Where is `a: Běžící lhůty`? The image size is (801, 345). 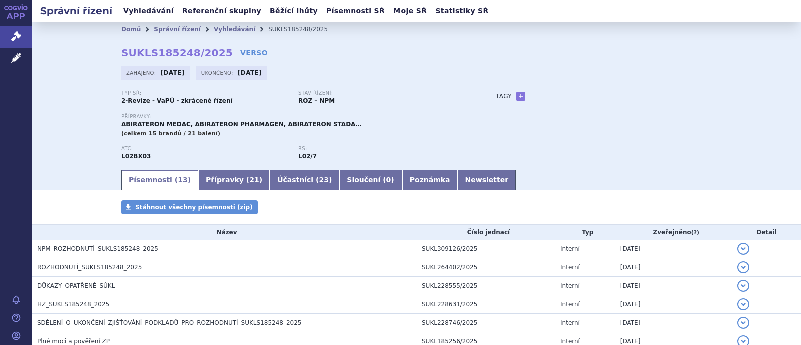 a: Běžící lhůty is located at coordinates (294, 11).